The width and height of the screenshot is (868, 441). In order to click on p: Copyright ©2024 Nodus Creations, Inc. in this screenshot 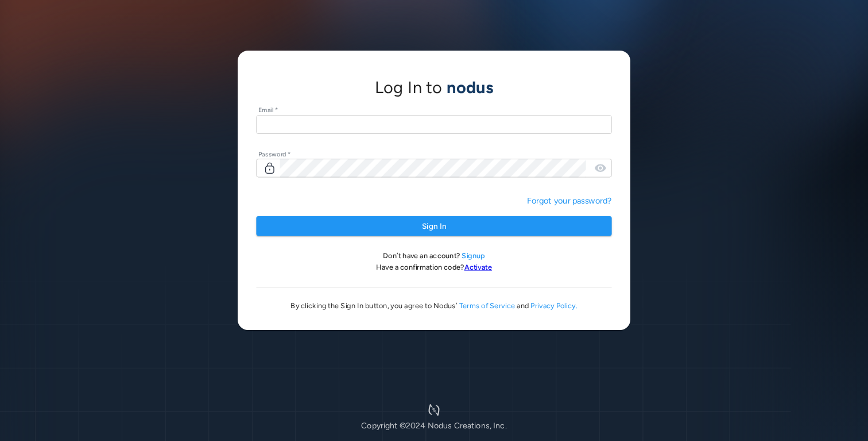, I will do `click(434, 425)`.